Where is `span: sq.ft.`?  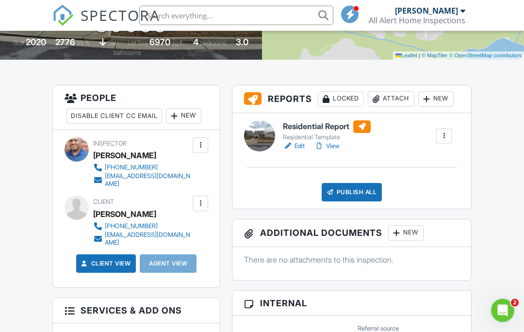 span: sq.ft. is located at coordinates (177, 43).